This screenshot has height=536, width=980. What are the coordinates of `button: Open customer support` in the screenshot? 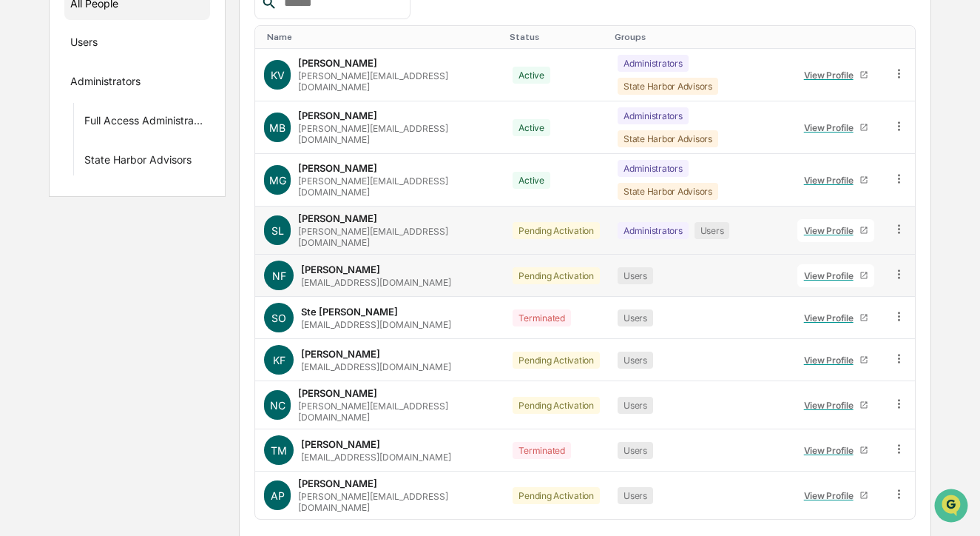 It's located at (19, 19).